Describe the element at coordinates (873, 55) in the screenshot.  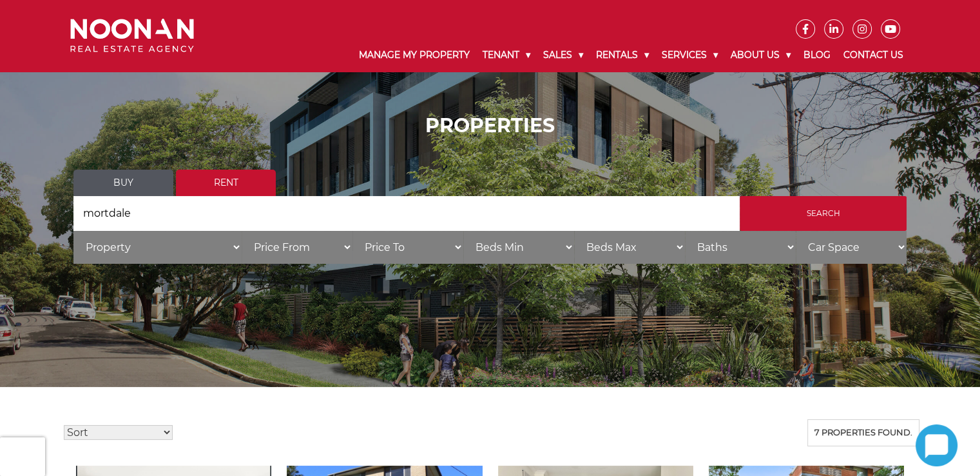
I see `a: Contact Us` at that location.